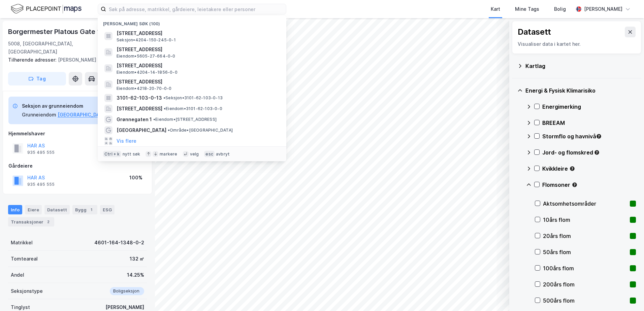 Image resolution: width=644 pixels, height=311 pixels. Describe the element at coordinates (119, 243) in the screenshot. I see `div: 4601-164-1348-0-2` at that location.